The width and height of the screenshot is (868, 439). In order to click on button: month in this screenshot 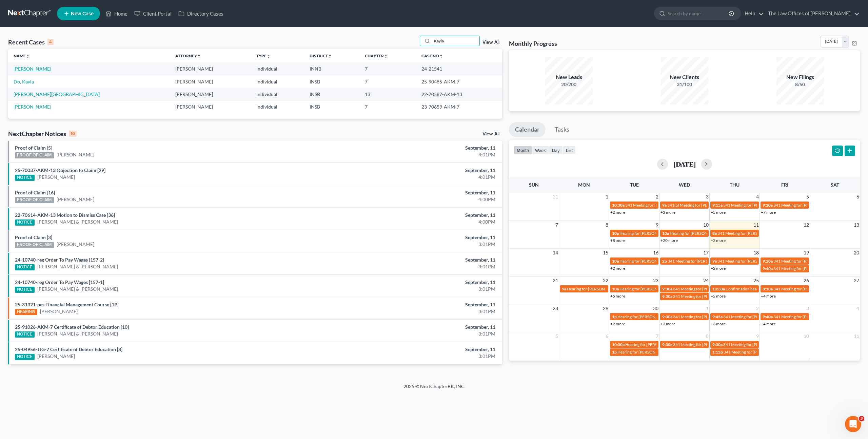, I will do `click(523, 150)`.